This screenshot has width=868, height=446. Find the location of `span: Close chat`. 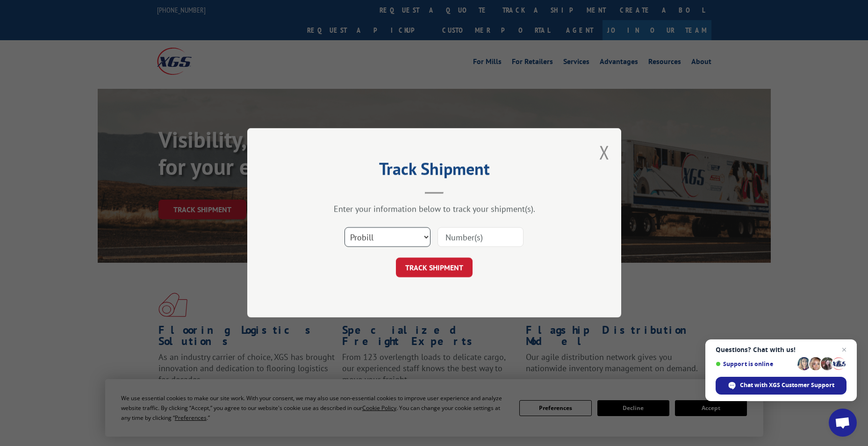

span: Close chat is located at coordinates (844, 349).